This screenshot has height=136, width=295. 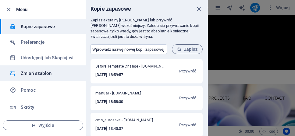 What do you see at coordinates (43, 125) in the screenshot?
I see `span: Wyjście` at bounding box center [43, 125].